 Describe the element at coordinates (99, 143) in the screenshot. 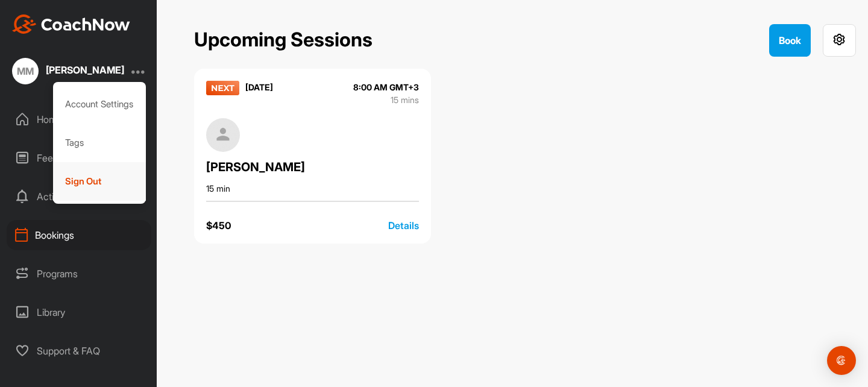

I see `div: Tags` at that location.